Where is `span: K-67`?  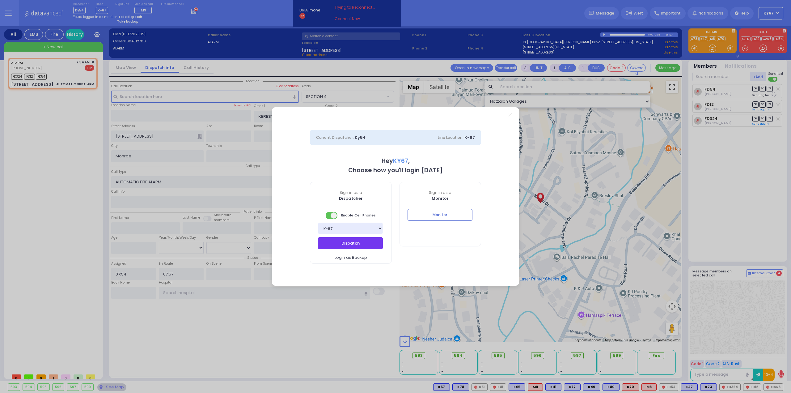
span: K-67 is located at coordinates (470, 137).